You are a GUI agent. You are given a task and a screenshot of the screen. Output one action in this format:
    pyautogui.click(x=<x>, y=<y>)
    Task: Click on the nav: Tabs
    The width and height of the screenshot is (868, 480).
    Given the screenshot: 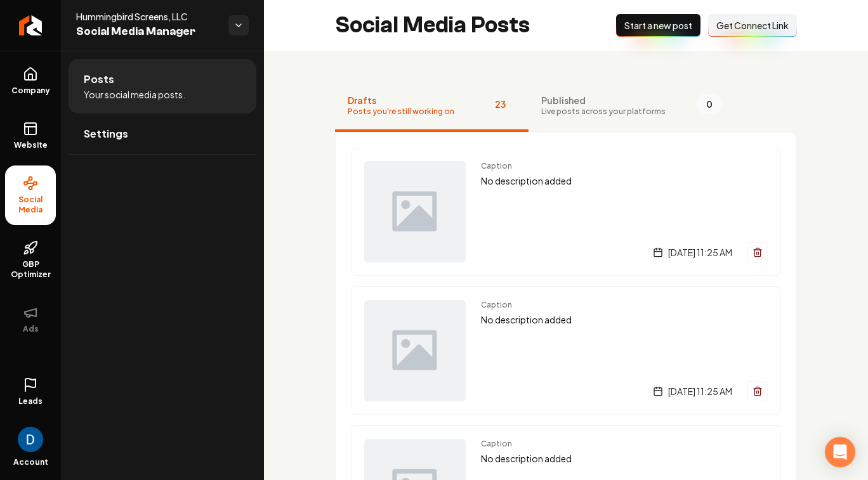 What is the action you would take?
    pyautogui.click(x=566, y=107)
    